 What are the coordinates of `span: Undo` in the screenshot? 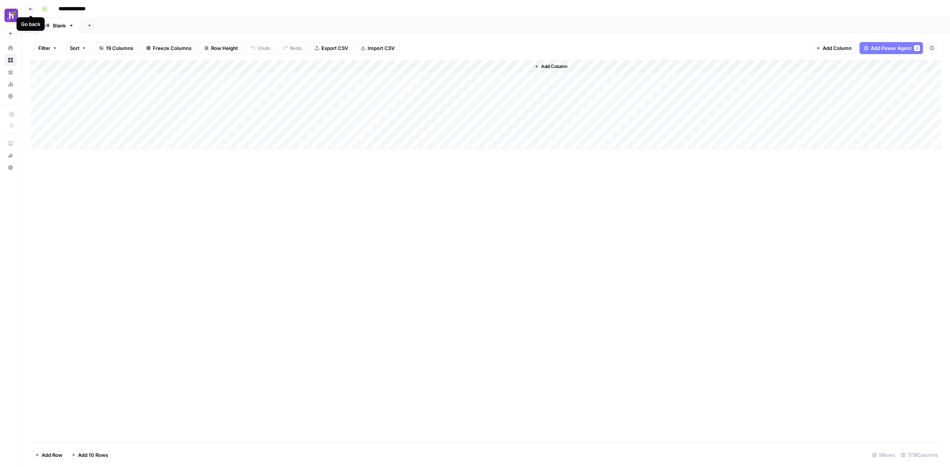 It's located at (264, 48).